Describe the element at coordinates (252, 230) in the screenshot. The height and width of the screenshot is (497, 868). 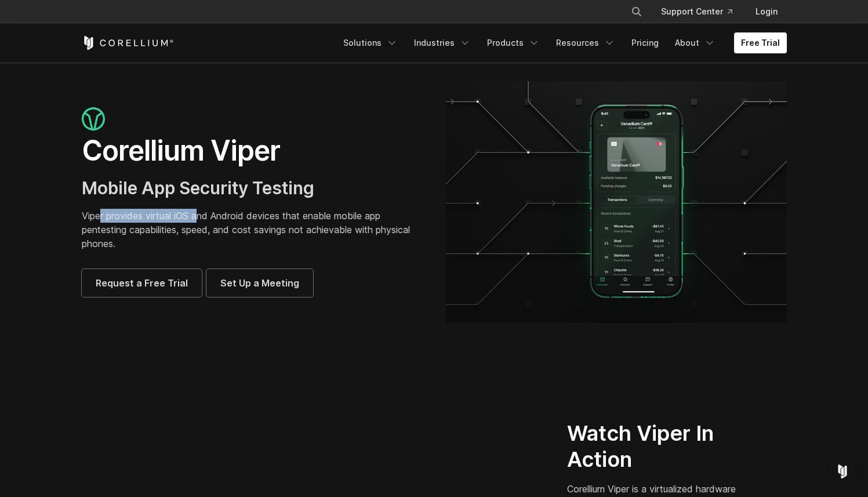
I see `p: Viper provides virtual iOS and Android devices that enable mobile app pentesting capabilities, sp...` at that location.